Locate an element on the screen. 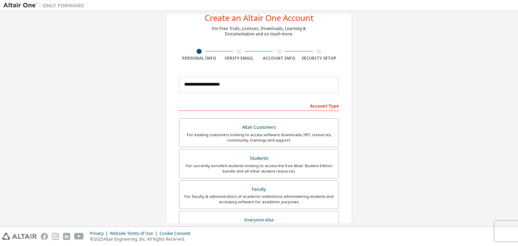 The width and height of the screenshot is (518, 246). div: Students is located at coordinates (259, 158).